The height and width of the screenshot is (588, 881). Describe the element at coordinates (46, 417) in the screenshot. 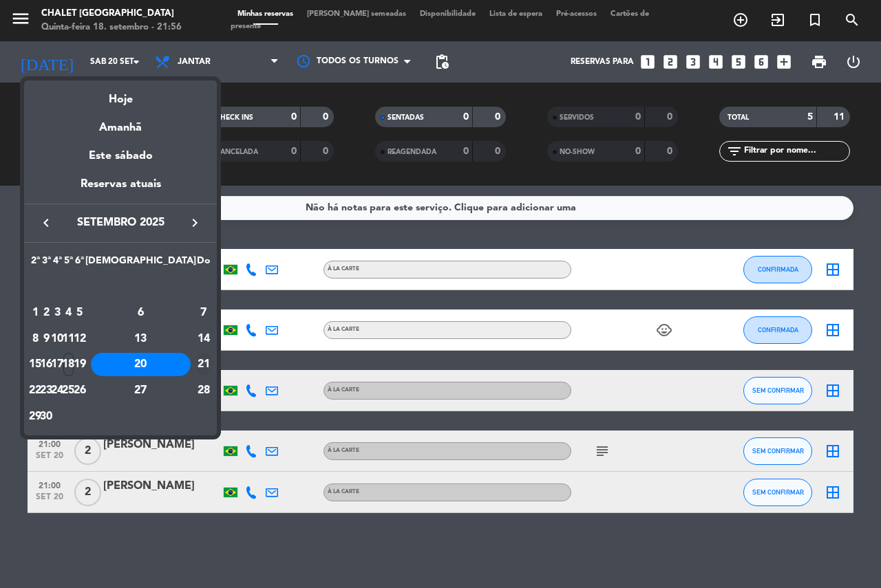

I see `div: 30` at that location.